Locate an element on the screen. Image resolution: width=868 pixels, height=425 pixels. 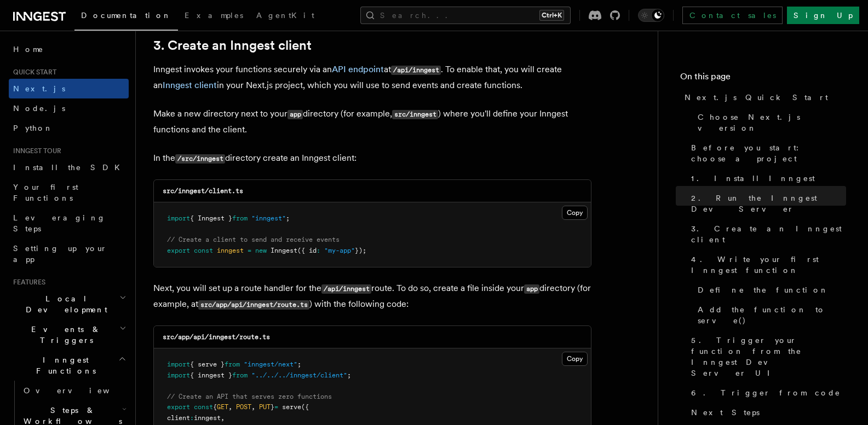
span: Add the function to serve() is located at coordinates (771, 315).